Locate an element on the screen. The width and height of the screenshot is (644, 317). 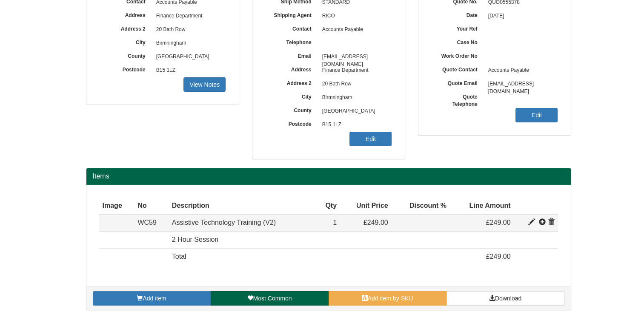
th: Description is located at coordinates (242, 206).